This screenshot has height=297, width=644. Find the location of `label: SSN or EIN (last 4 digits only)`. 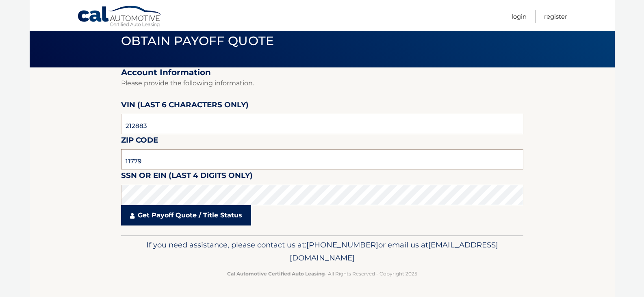

label: SSN or EIN (last 4 digits only) is located at coordinates (187, 177).